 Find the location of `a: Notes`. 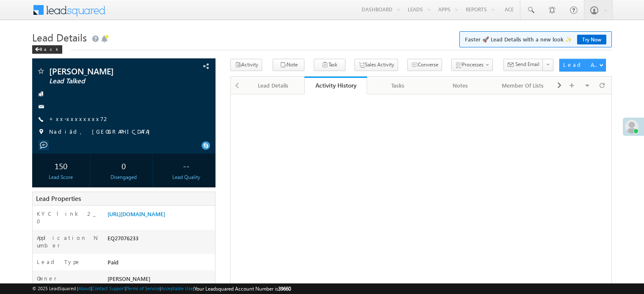

a: Notes is located at coordinates (460, 85).